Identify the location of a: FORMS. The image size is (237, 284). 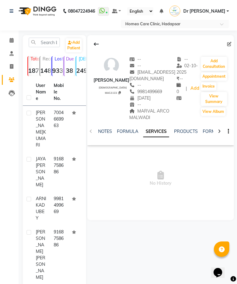
(210, 131).